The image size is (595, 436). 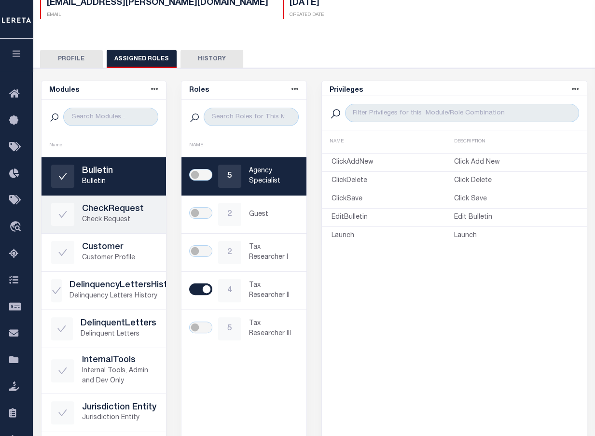 What do you see at coordinates (393, 180) in the screenshot?
I see `p: ClickDelete` at bounding box center [393, 180].